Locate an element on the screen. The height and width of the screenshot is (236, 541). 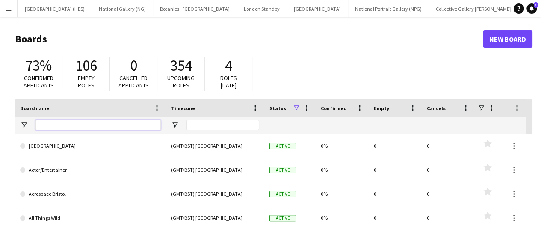
span: Cancels is located at coordinates (436, 108).